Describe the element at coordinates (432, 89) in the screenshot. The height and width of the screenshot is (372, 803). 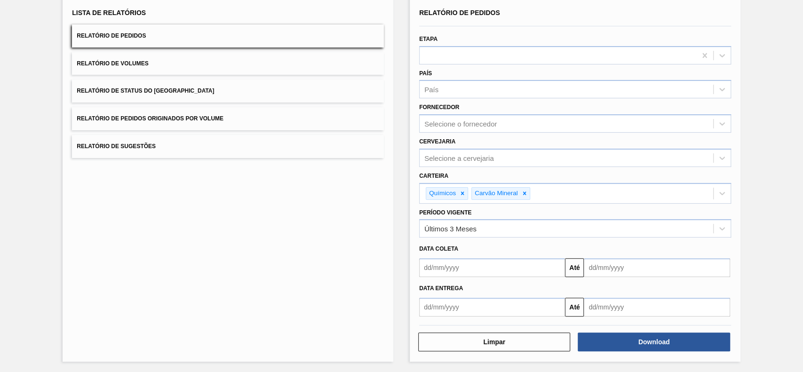
I see `div: País` at that location.